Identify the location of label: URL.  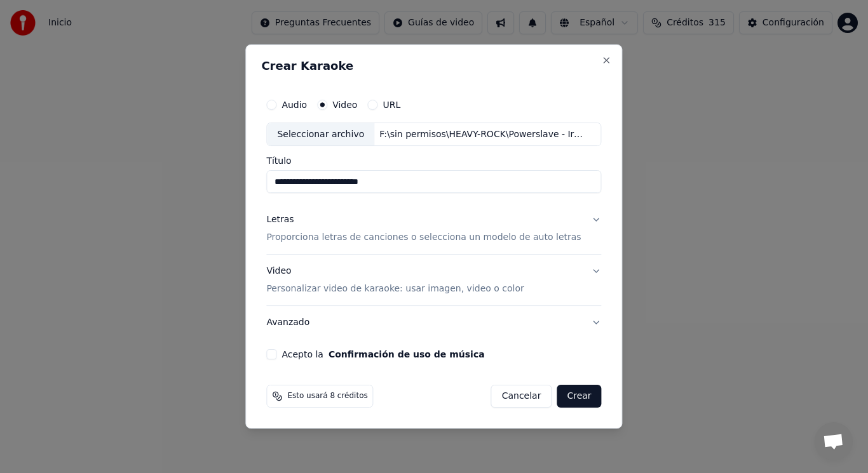
(392, 105).